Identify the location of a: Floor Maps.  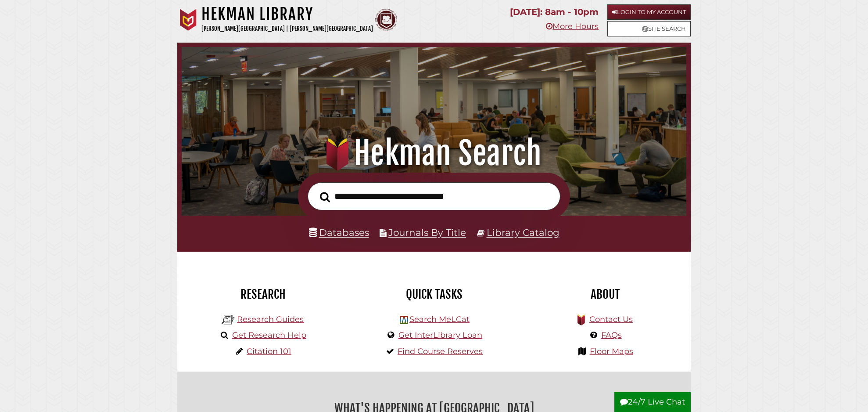
(611, 351).